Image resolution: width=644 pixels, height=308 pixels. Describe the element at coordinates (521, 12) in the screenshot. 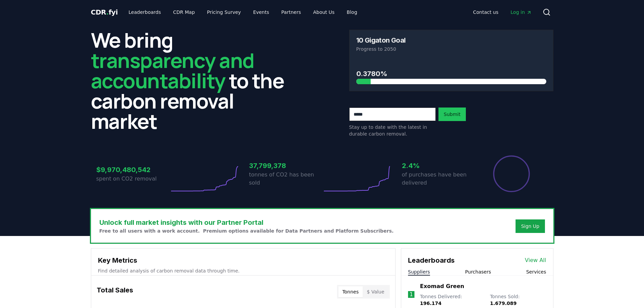

I see `span: Log in` at that location.